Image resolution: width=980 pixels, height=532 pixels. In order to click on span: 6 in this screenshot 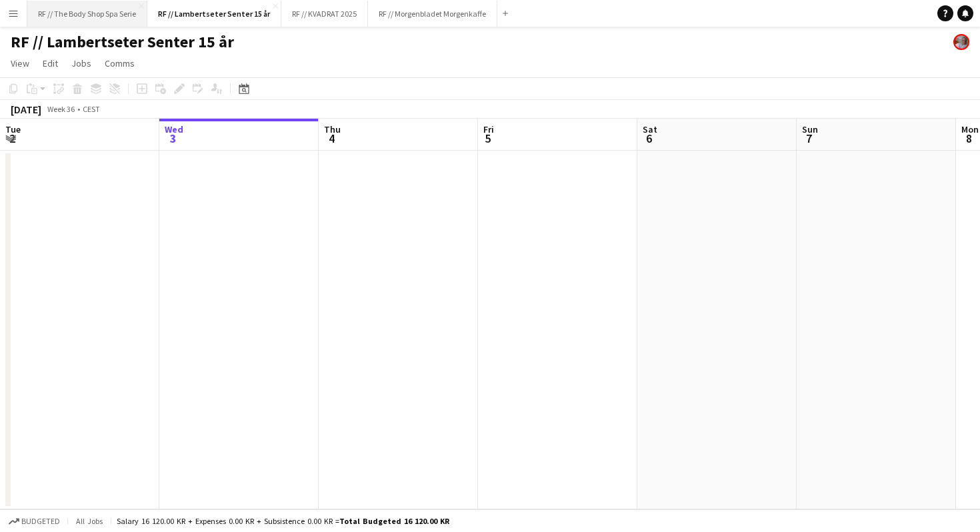, I will do `click(649, 138)`.